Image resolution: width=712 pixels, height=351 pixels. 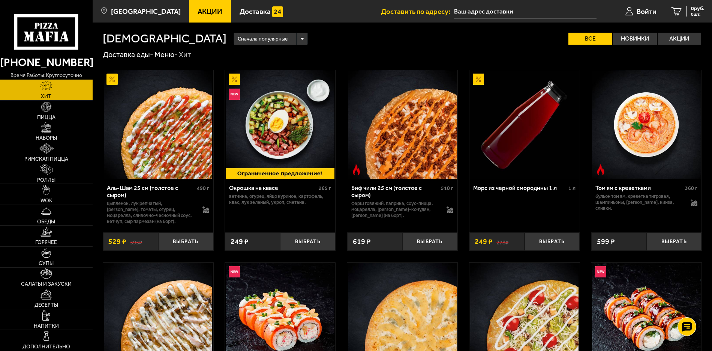 What do you see at coordinates (691, 188) in the screenshot?
I see `span: 360 г` at bounding box center [691, 188].